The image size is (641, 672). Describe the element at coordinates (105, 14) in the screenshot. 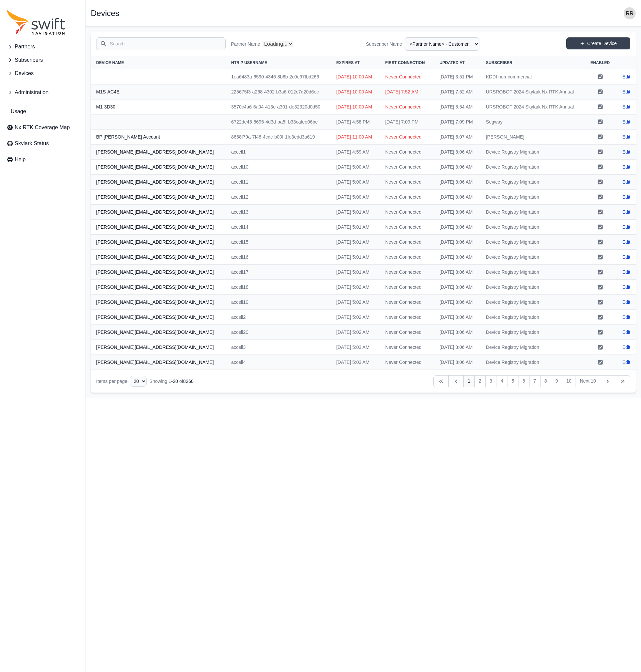

I see `h1: Devices` at that location.